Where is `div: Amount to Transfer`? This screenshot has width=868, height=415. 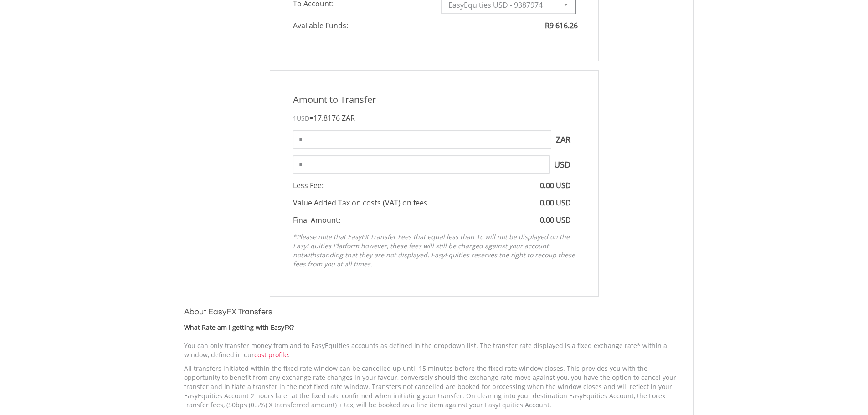 div: Amount to Transfer is located at coordinates (434, 99).